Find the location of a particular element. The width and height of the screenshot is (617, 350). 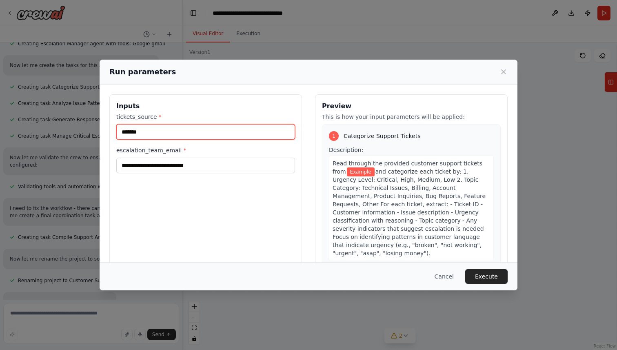

button: Execute is located at coordinates (487, 276).